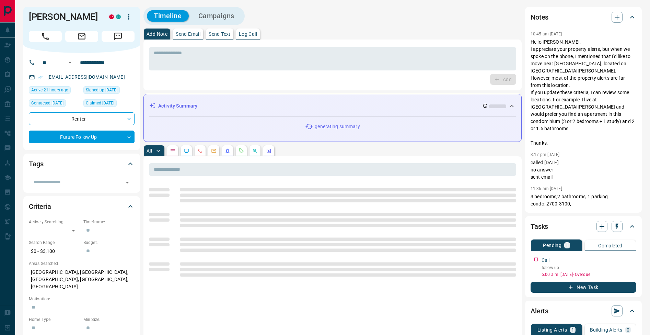 The height and width of the screenshot is (335, 650). What do you see at coordinates (241, 151) in the screenshot?
I see `svg: Requests` at bounding box center [241, 151].